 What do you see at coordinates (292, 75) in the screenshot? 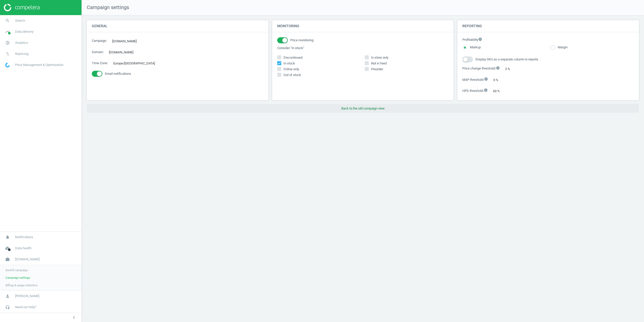
I see `span: Out of stock` at bounding box center [292, 75].